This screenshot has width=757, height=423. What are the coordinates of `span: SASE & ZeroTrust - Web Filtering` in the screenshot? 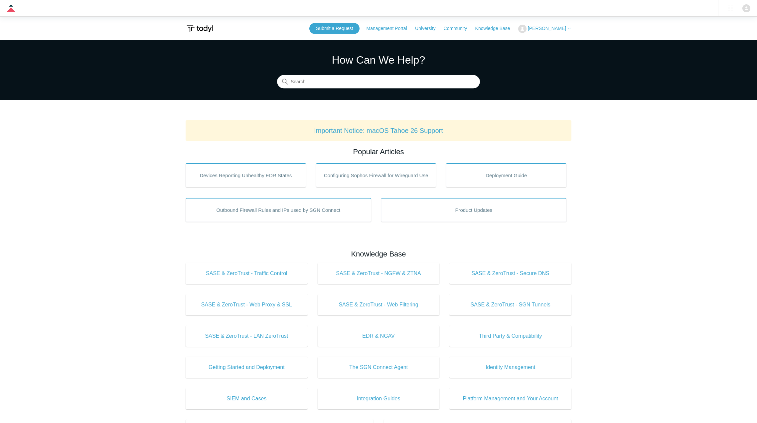 It's located at (379, 305).